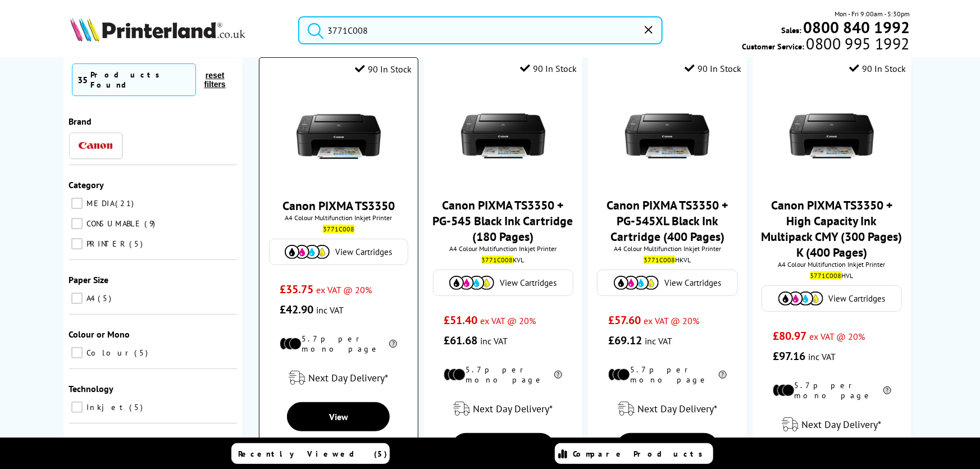 This screenshot has height=469, width=980. What do you see at coordinates (109, 352) in the screenshot?
I see `span: Colour` at bounding box center [109, 352].